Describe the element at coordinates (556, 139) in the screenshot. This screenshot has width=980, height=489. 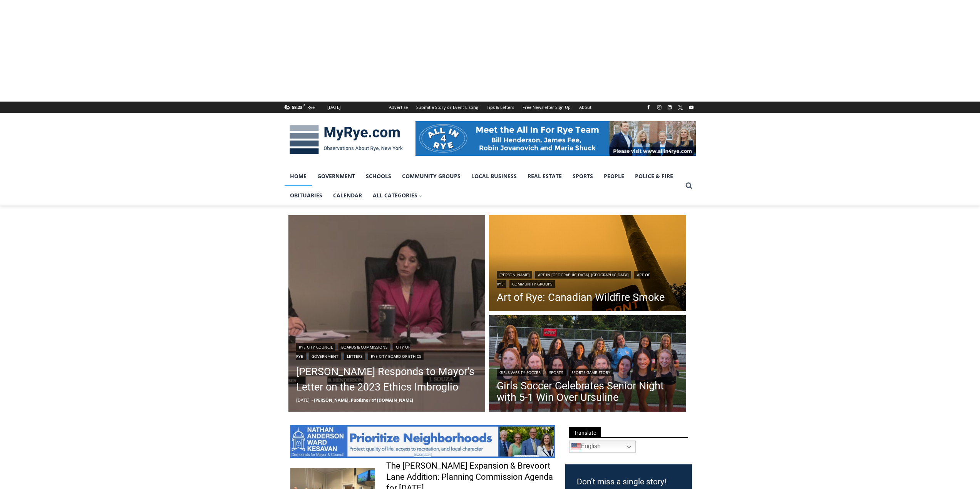
I see `a: All in for Rye` at that location.